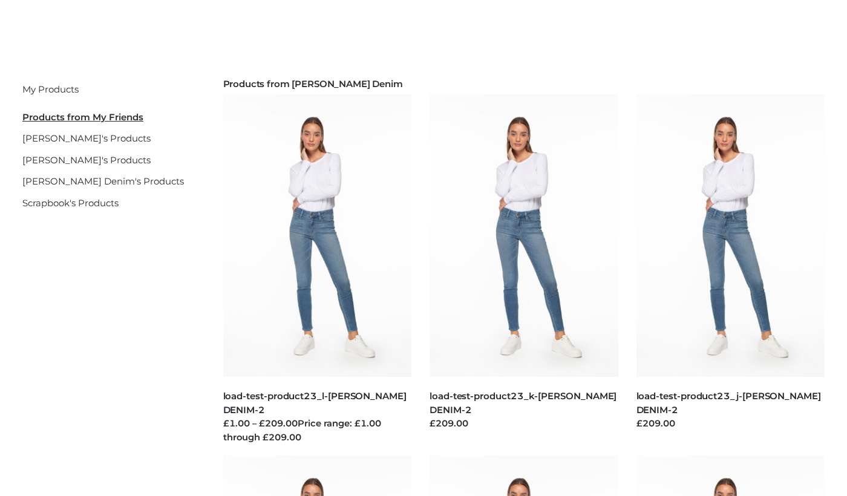 The width and height of the screenshot is (847, 496). Describe the element at coordinates (50, 89) in the screenshot. I see `a: My Products` at that location.